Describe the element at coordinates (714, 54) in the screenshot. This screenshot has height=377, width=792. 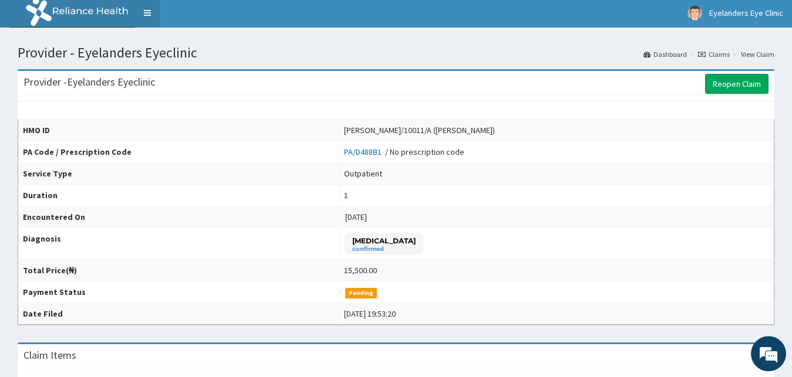
I see `a: Claims` at that location.